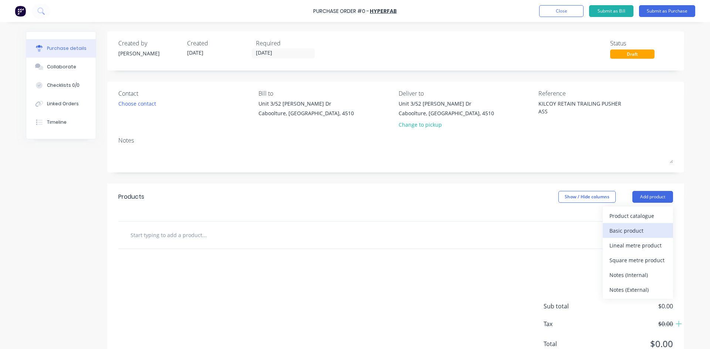 Image resolution: width=710 pixels, height=349 pixels. Describe the element at coordinates (571, 324) in the screenshot. I see `span: Tax` at that location.